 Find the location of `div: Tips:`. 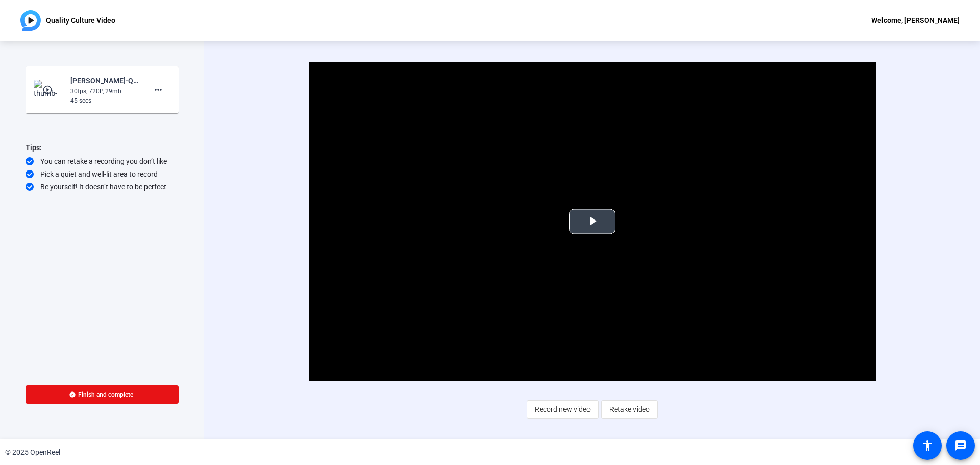

div: Tips: is located at coordinates (102, 148).